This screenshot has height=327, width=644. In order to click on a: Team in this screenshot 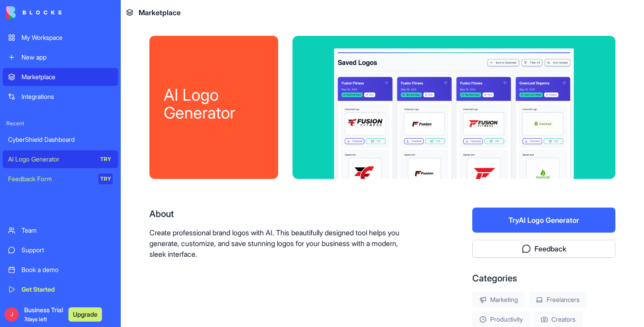, I will do `click(61, 230)`.